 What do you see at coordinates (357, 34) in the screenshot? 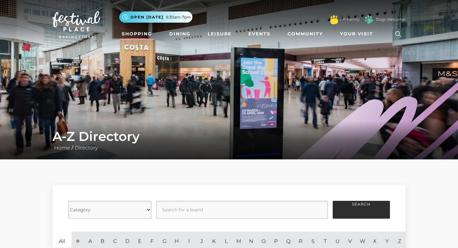
I see `span: Your Visit` at bounding box center [357, 34].